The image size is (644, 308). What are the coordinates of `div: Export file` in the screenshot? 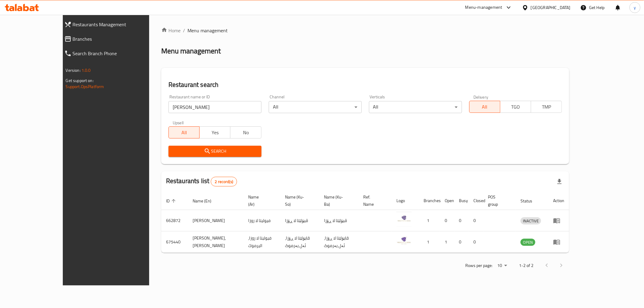 It's located at (560, 181).